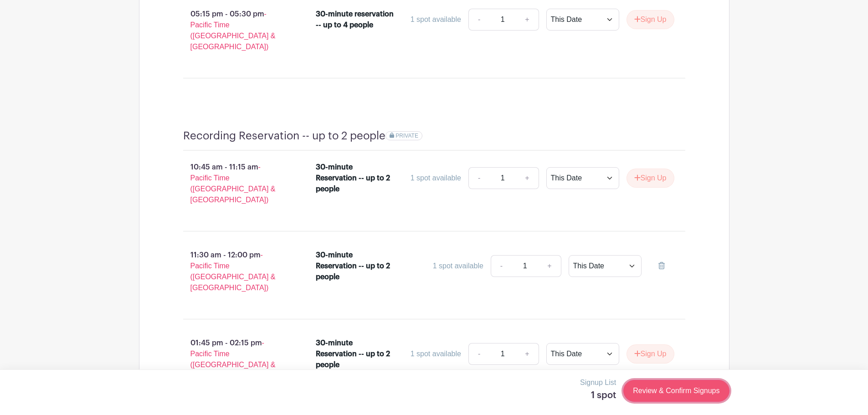  I want to click on div: 30-minute reservation -- up to 4 people, so click(355, 19).